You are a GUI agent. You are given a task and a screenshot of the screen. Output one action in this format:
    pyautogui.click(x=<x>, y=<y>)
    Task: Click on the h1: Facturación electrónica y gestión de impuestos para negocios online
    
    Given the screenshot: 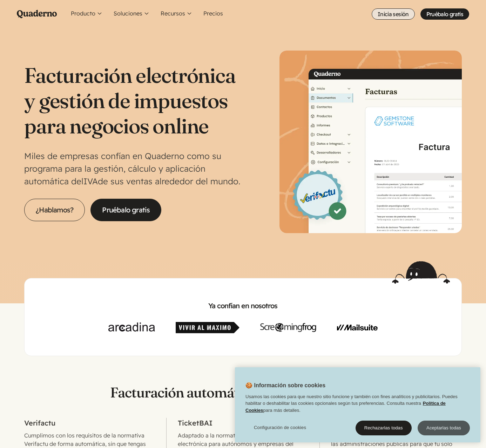 What is the action you would take?
    pyautogui.click(x=134, y=101)
    